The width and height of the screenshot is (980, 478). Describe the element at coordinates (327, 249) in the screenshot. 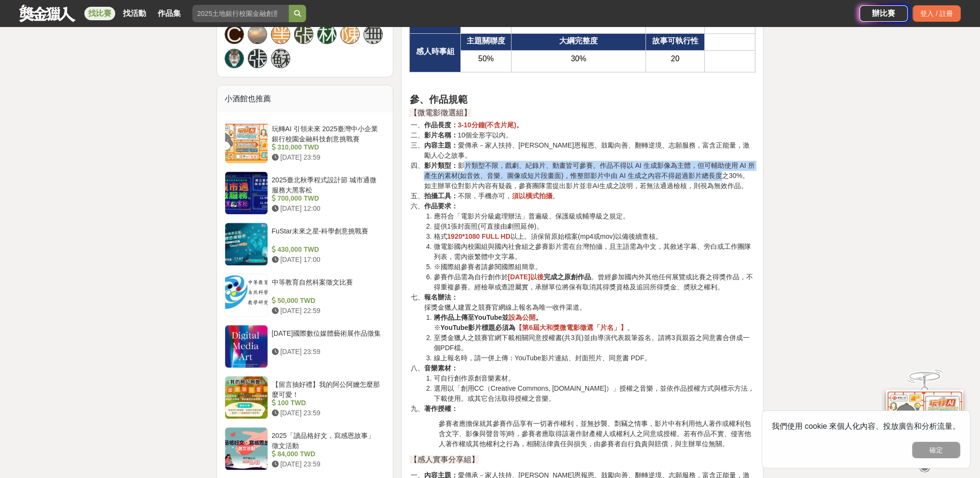

I see `div: 430,000 TWD` at that location.